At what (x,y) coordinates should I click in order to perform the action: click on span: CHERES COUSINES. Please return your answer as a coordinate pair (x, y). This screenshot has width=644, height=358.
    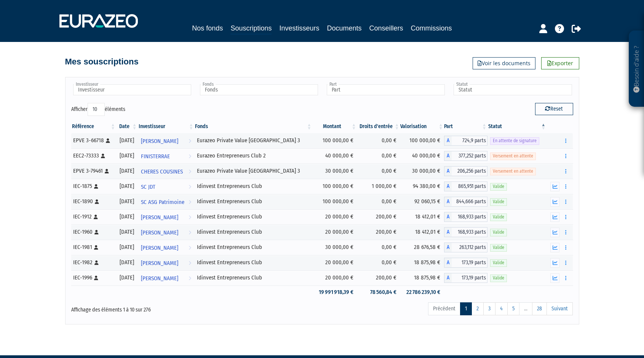
    Looking at the image, I should click on (162, 171).